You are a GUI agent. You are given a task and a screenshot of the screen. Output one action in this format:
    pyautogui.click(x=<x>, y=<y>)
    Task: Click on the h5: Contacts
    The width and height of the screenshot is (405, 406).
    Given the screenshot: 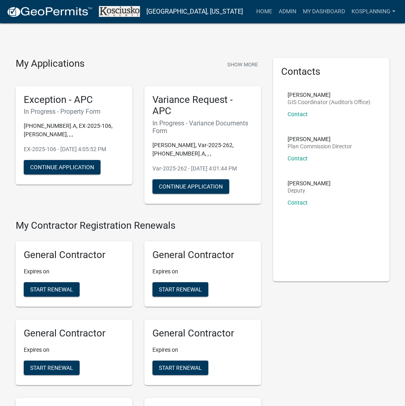 What is the action you would take?
    pyautogui.click(x=331, y=72)
    